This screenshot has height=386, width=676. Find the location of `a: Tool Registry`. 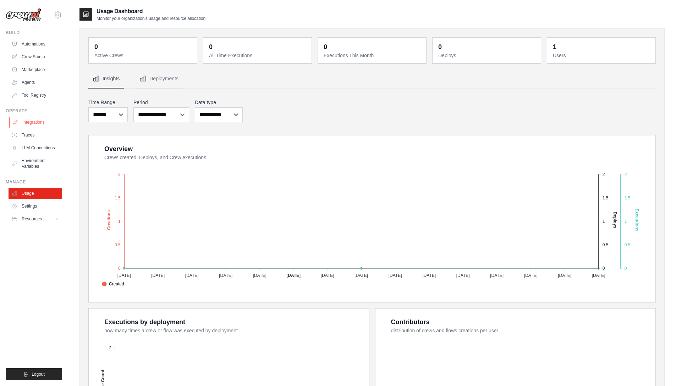

a: Tool Registry is located at coordinates (35, 95).